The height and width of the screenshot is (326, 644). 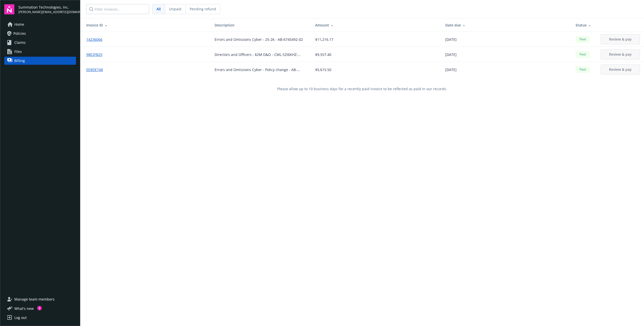 I want to click on span: $5,615.50, so click(x=324, y=69).